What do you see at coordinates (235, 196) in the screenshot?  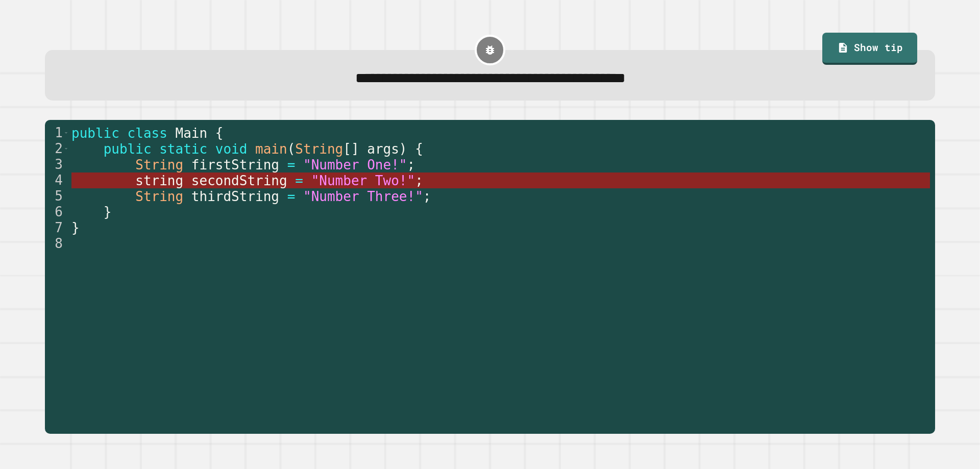 I see `span: thirdString` at bounding box center [235, 196].